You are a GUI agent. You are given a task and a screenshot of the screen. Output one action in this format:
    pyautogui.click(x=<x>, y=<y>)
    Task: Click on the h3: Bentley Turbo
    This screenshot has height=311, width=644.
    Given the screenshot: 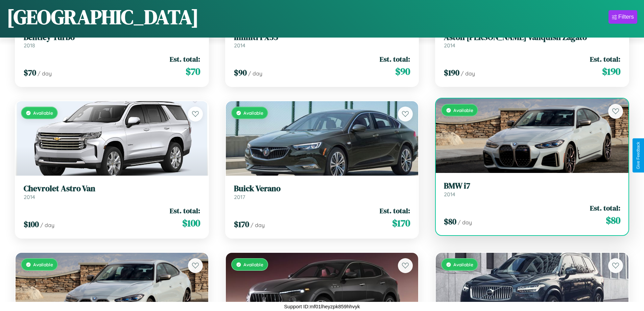 What is the action you would take?
    pyautogui.click(x=112, y=37)
    